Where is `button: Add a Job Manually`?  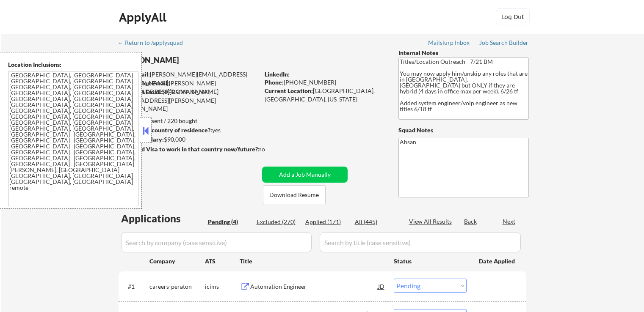 button: Add a Job Manually is located at coordinates (304, 175).